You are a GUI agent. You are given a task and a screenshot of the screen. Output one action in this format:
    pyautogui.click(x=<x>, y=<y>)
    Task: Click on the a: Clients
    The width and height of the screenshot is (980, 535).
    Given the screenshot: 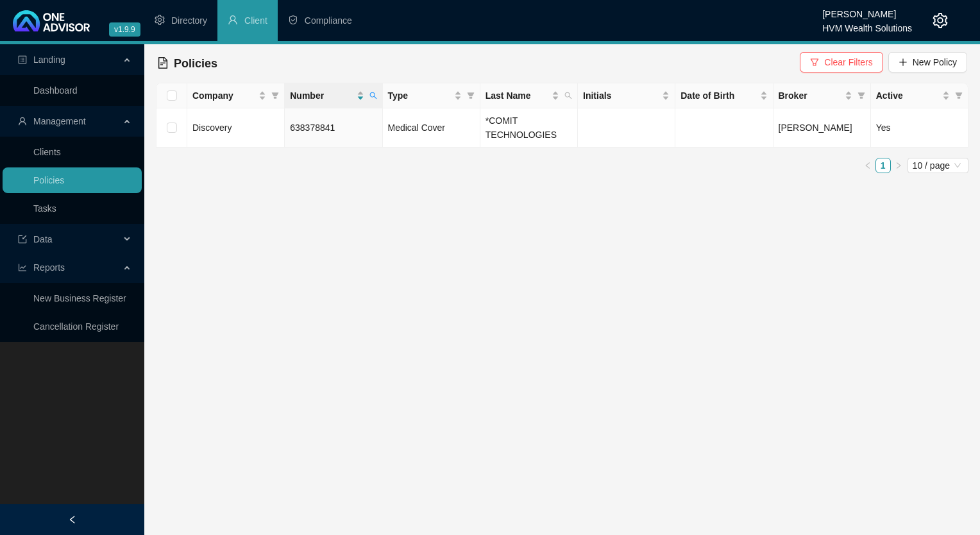 What is the action you would take?
    pyautogui.click(x=47, y=152)
    